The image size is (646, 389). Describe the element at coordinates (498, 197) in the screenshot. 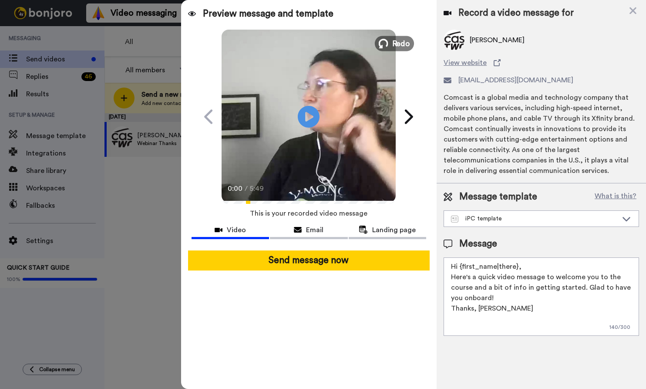

I see `span: Message template` at that location.